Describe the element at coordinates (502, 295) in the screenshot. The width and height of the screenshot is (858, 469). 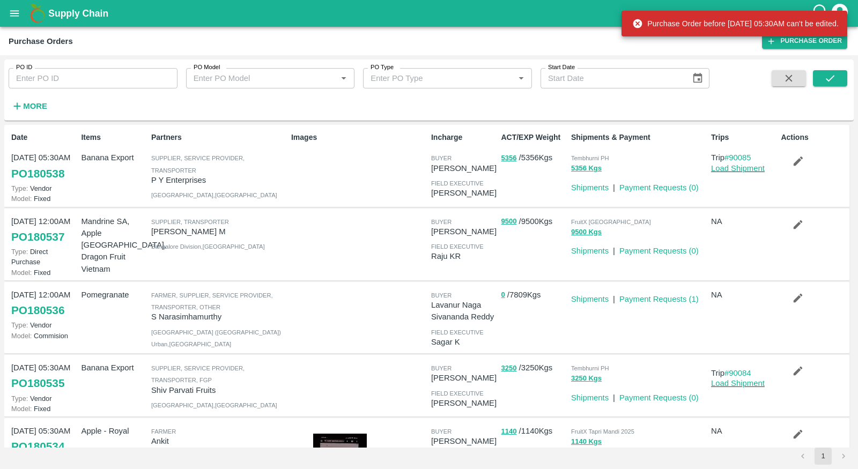
I see `button: 0` at that location.